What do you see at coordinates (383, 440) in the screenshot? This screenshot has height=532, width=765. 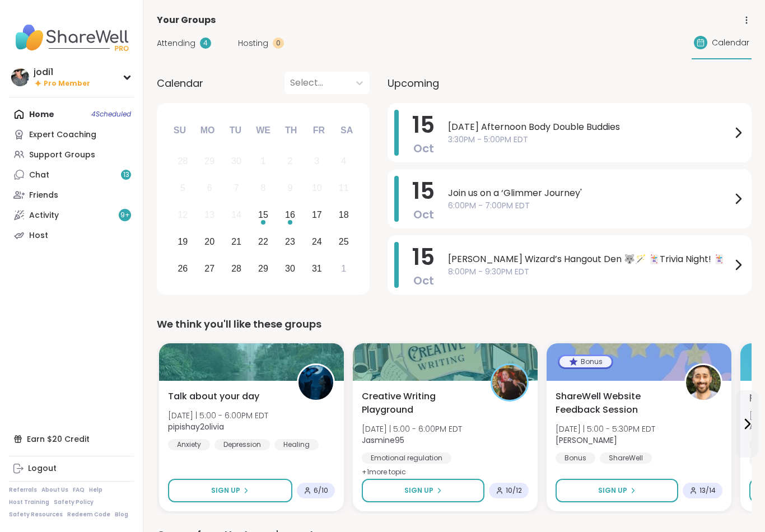 I see `b: Jasmine95` at bounding box center [383, 440].